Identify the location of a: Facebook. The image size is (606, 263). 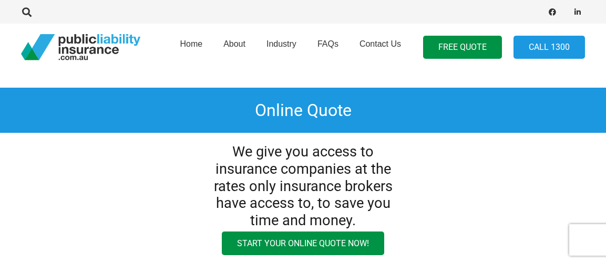
(552, 12).